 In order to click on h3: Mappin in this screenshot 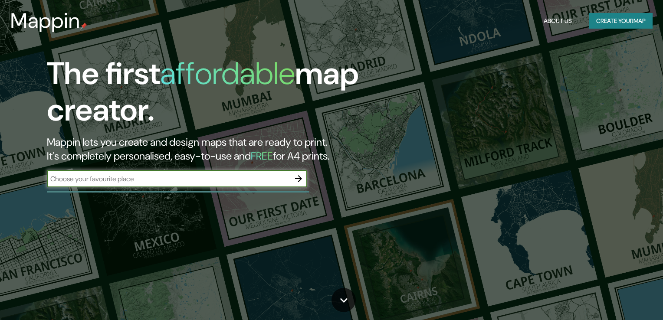, I will do `click(45, 21)`.